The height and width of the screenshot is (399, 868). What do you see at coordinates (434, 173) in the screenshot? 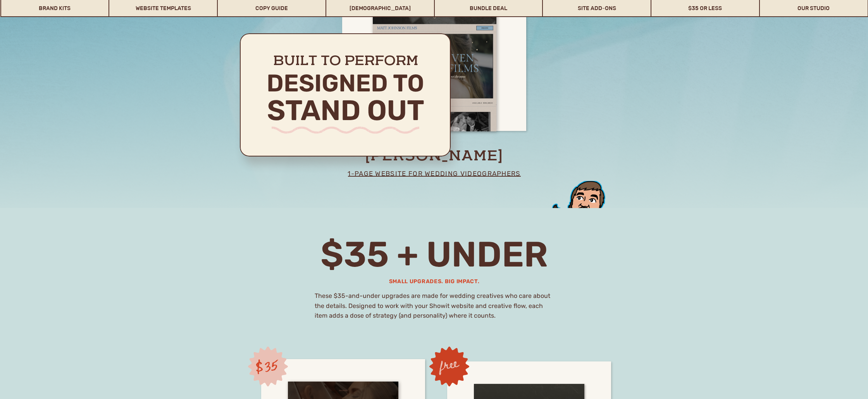
I see `p: 1-page website for wedding videographers` at bounding box center [434, 173].